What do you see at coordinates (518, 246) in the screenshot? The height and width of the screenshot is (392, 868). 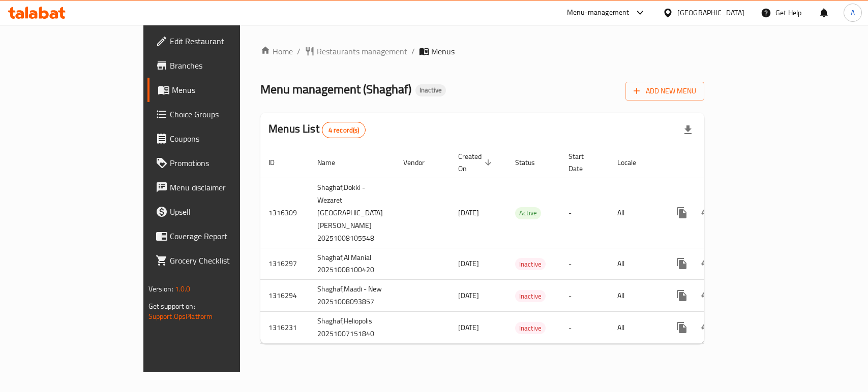 I see `table: enhanced table` at bounding box center [518, 246].